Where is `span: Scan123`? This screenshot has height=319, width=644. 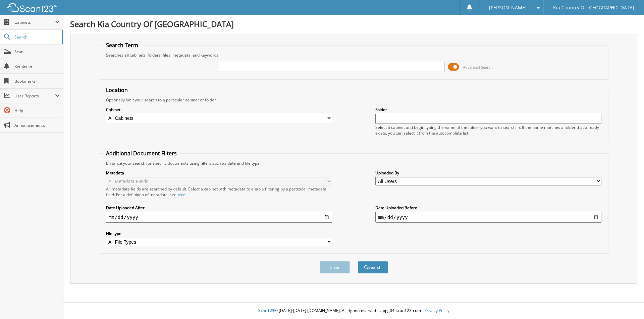 span: Scan123 is located at coordinates (266, 310).